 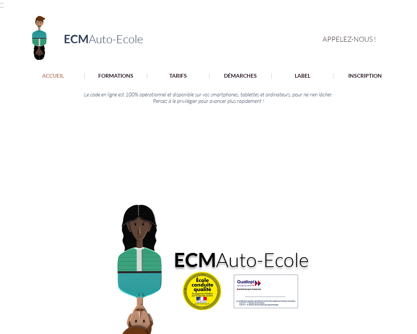 I want to click on a: ECM, so click(x=195, y=259).